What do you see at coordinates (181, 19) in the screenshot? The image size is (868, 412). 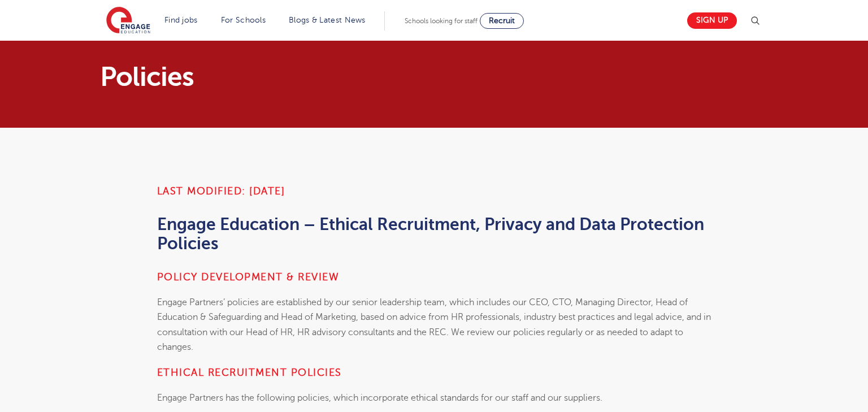 I see `a: Find jobs` at bounding box center [181, 19].